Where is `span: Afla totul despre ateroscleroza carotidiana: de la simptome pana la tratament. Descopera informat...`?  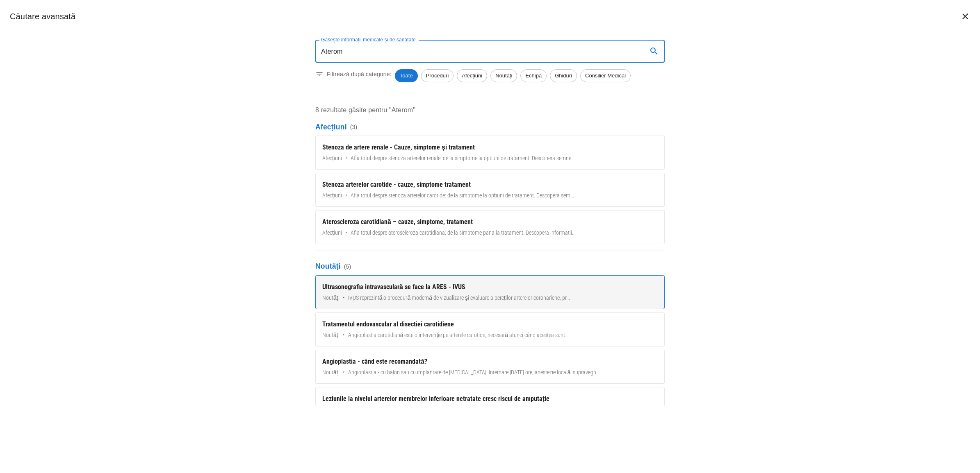 span: Afla totul despre ateroscleroza carotidiana: de la simptome pana la tratament. Descopera informat... is located at coordinates (463, 233).